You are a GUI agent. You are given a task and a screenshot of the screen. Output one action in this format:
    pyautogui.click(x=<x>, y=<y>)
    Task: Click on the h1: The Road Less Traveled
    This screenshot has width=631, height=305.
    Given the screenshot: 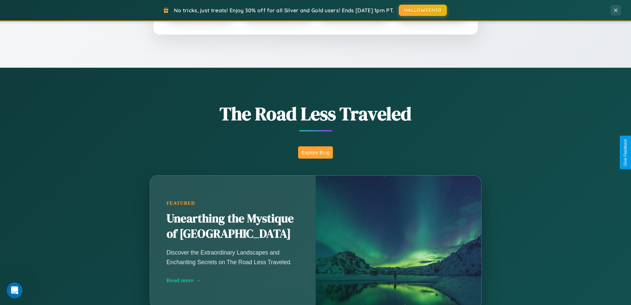 What is the action you would take?
    pyautogui.click(x=316, y=113)
    